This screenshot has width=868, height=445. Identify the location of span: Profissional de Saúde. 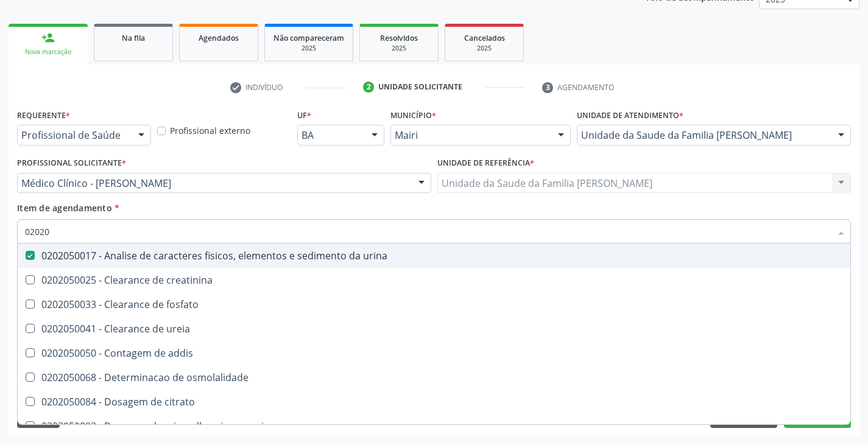
(74, 135).